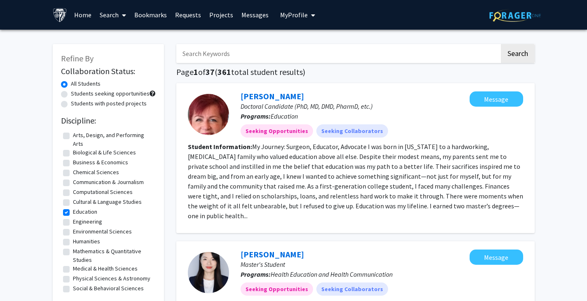  I want to click on label: Social & Behavioral Sciences, so click(108, 288).